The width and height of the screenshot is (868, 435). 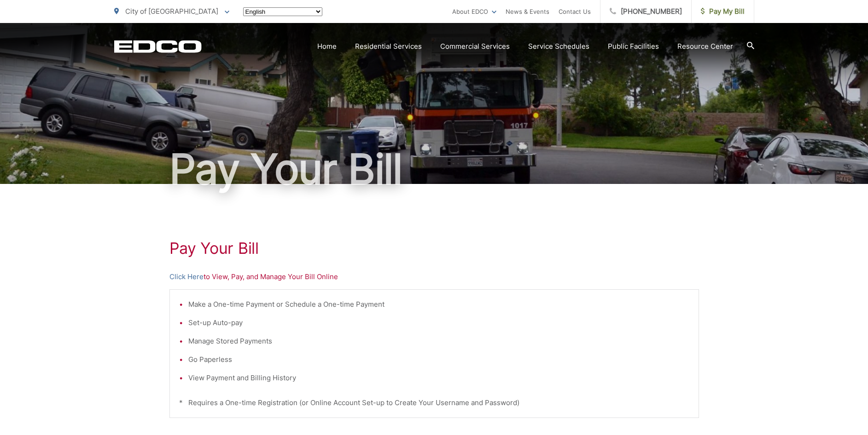 What do you see at coordinates (388, 46) in the screenshot?
I see `a: Residential Services` at bounding box center [388, 46].